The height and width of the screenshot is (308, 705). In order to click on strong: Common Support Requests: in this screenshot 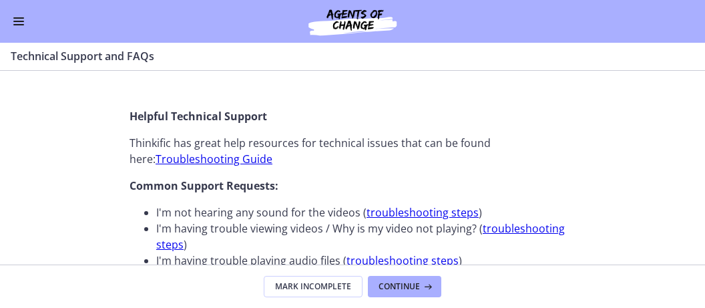, I will do `click(203, 185)`.